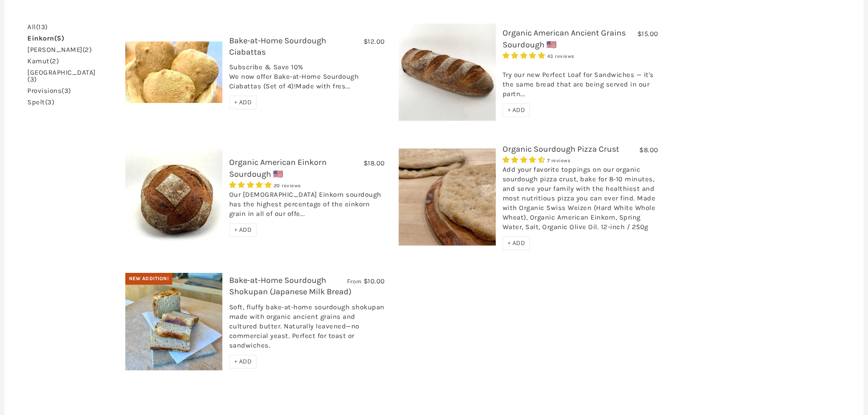 The width and height of the screenshot is (868, 415). I want to click on span: 43 reviews, so click(561, 56).